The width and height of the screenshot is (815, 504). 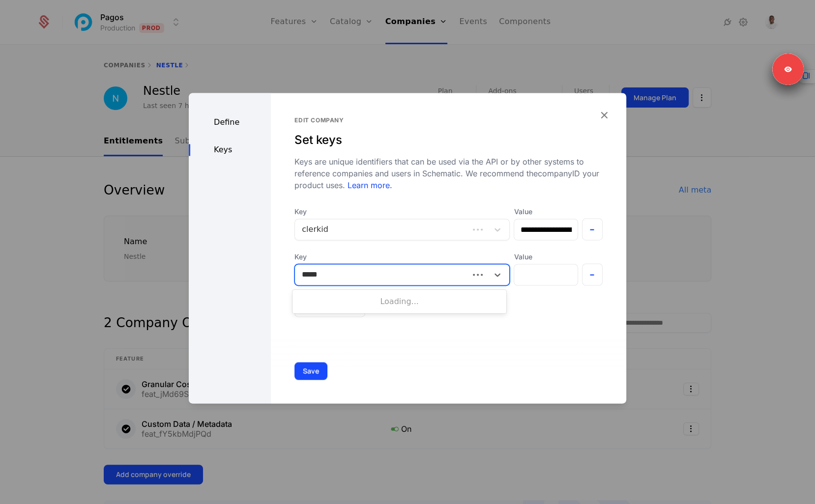 What do you see at coordinates (369, 185) in the screenshot?
I see `a: Learn more.` at bounding box center [369, 185].